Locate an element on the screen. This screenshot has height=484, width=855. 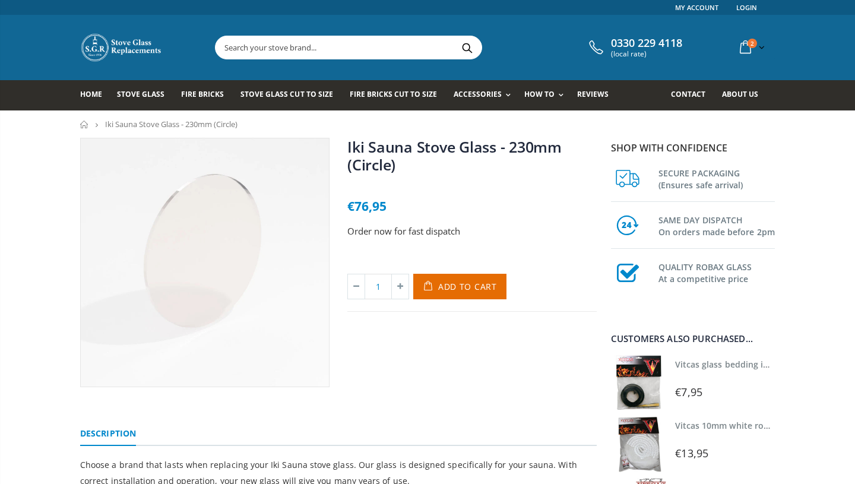
a: Stove Glass is located at coordinates (145, 95).